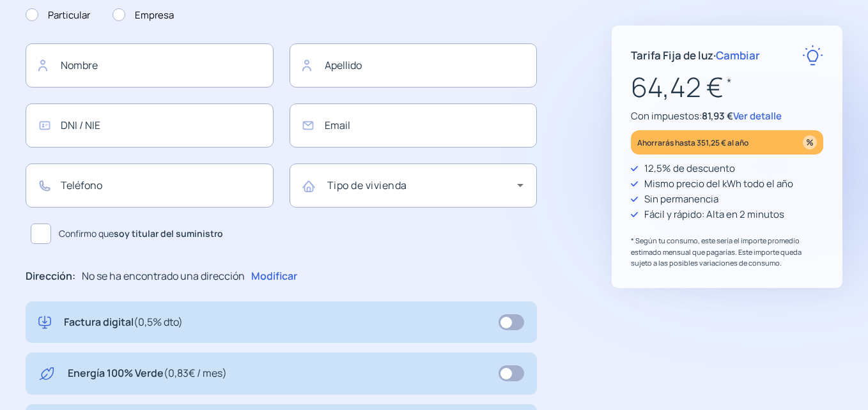 This screenshot has width=868, height=410. Describe the element at coordinates (44, 323) in the screenshot. I see `img: digital-invoice.svg` at that location.